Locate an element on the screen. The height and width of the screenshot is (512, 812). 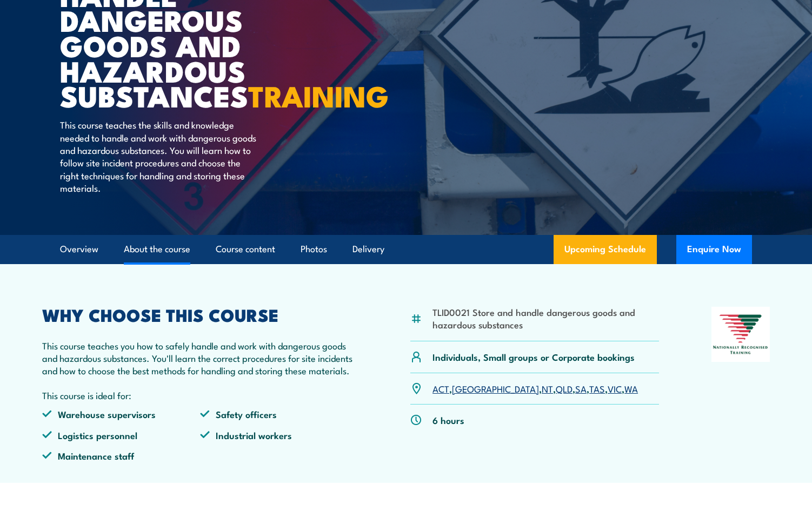
a: TAS is located at coordinates (596, 388).